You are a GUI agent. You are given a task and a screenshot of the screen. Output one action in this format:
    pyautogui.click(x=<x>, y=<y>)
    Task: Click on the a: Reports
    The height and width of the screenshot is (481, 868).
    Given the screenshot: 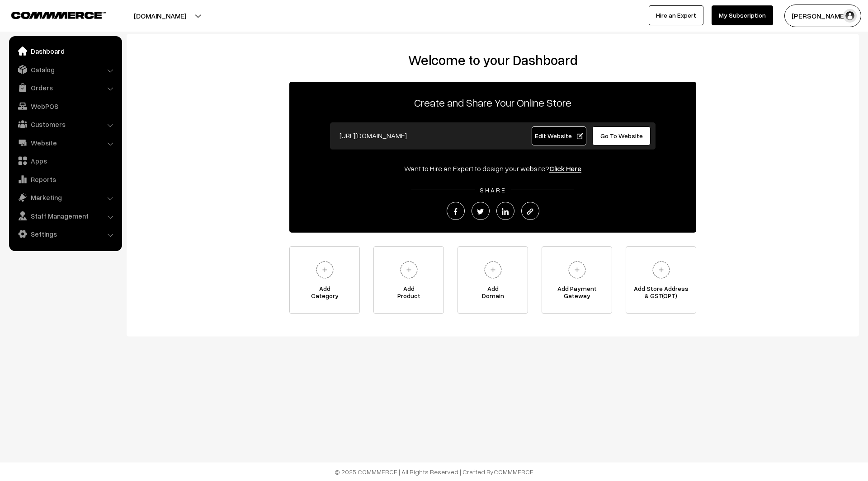 What is the action you would take?
    pyautogui.click(x=65, y=179)
    